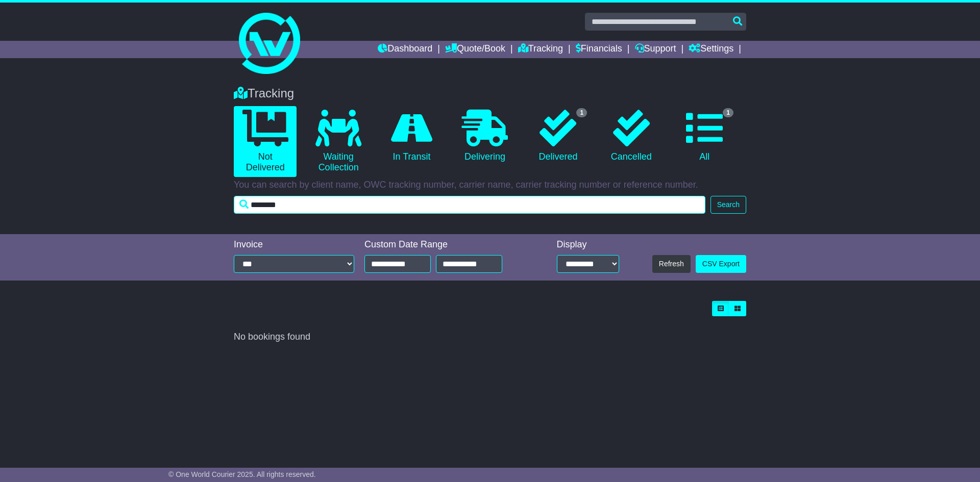  I want to click on a: Delivering, so click(485, 137).